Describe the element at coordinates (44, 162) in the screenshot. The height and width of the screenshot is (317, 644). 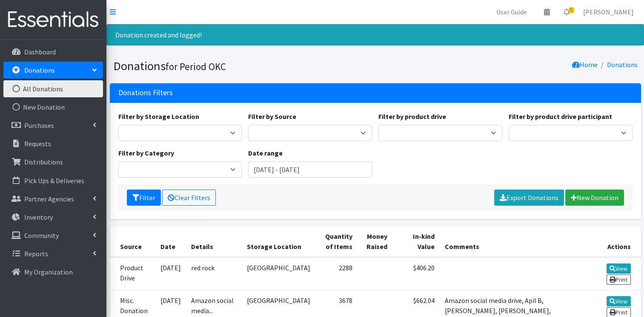
I see `p: Distributions` at that location.